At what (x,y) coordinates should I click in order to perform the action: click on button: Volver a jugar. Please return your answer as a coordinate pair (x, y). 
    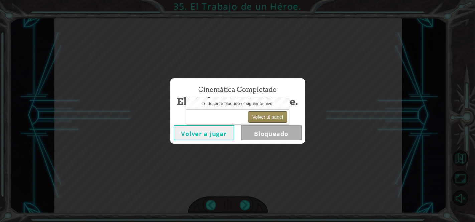
    Looking at the image, I should click on (204, 133).